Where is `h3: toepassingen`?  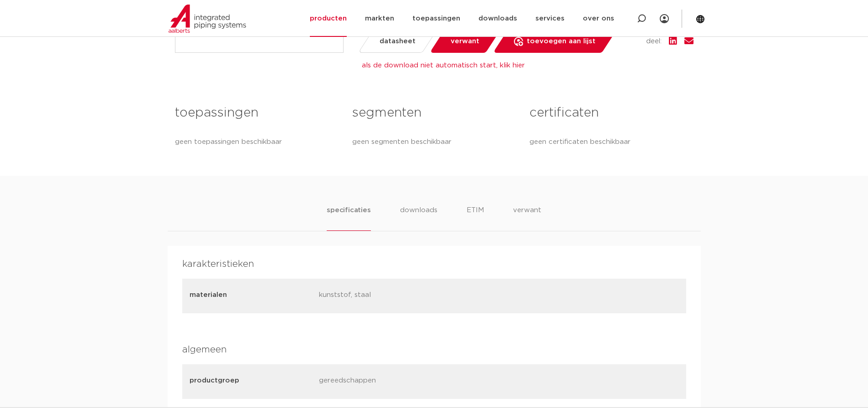 h3: toepassingen is located at coordinates (257, 113).